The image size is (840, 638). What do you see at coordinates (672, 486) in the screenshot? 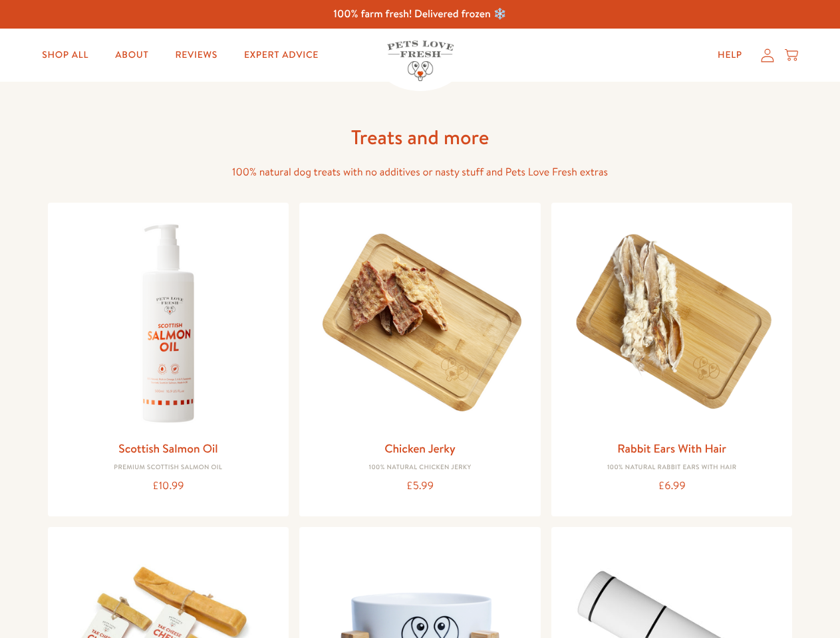
I see `div: £6.99` at bounding box center [672, 486].